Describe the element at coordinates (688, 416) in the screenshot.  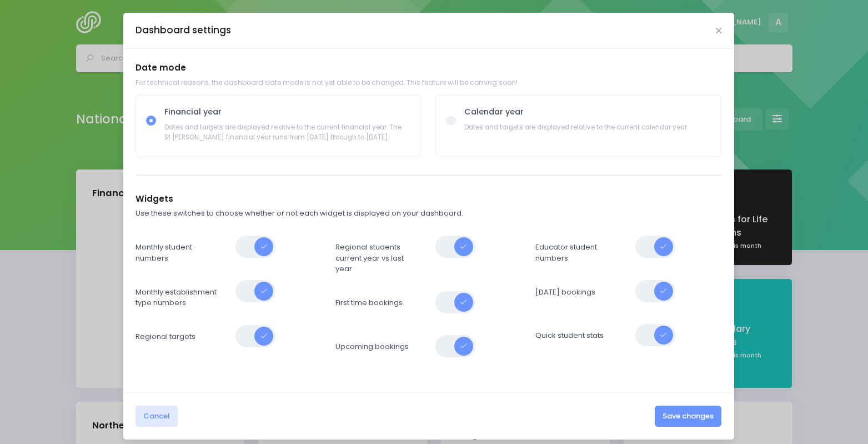
I see `button: Save changes` at that location.